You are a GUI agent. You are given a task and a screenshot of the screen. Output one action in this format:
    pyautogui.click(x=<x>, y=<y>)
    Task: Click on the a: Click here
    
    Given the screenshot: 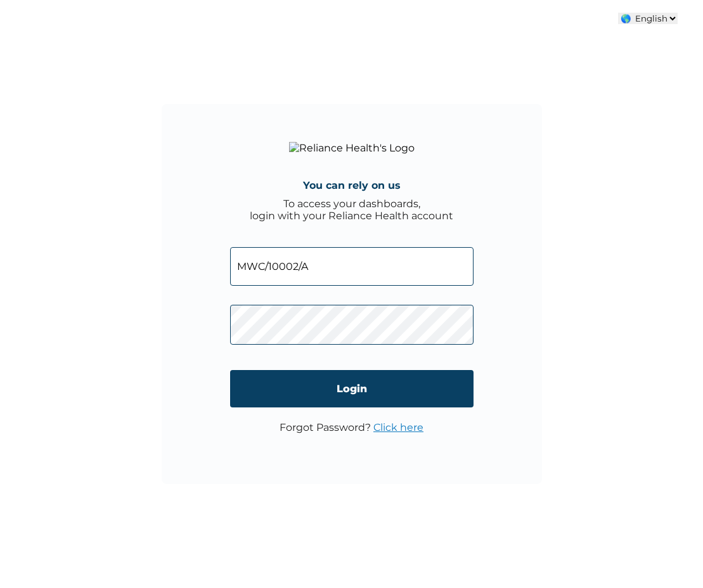 What is the action you would take?
    pyautogui.click(x=398, y=427)
    